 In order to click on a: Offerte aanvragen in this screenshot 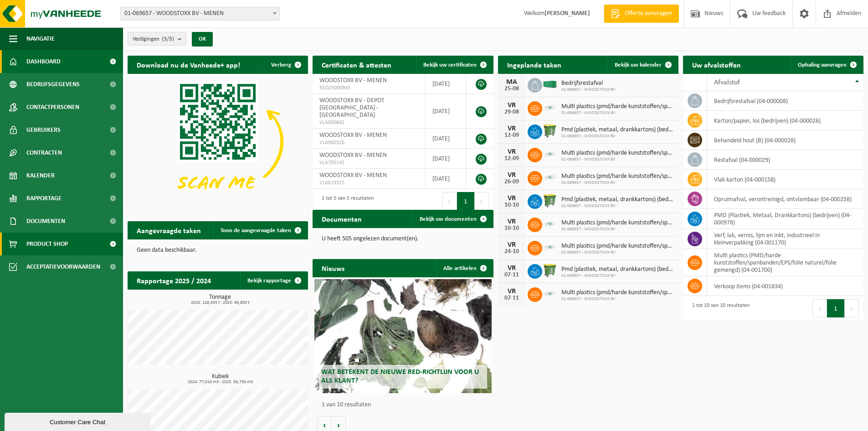, I will do `click(641, 13)`.